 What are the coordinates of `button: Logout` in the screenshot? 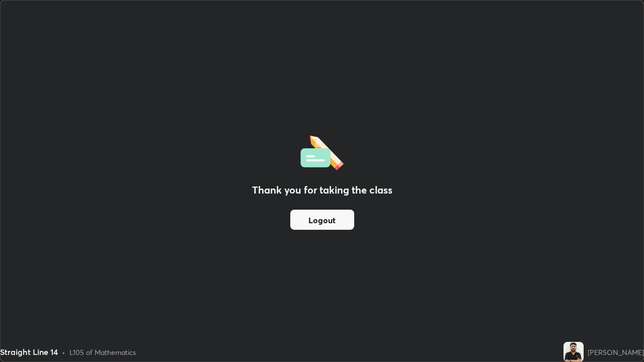 It's located at (322, 220).